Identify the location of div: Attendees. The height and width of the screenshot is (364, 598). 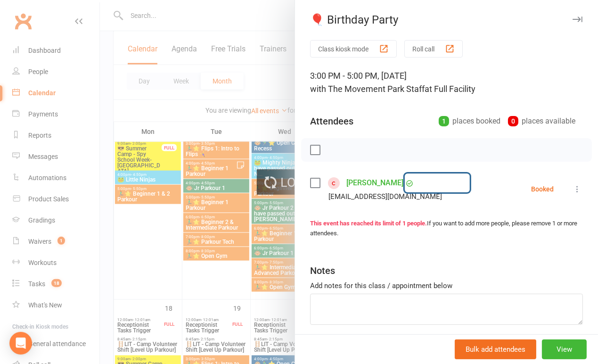
(332, 121).